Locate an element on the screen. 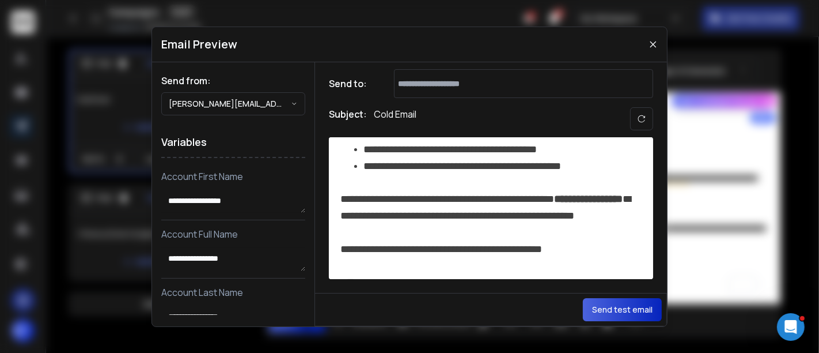 The height and width of the screenshot is (353, 819). p: Account Last Name is located at coordinates (233, 292).